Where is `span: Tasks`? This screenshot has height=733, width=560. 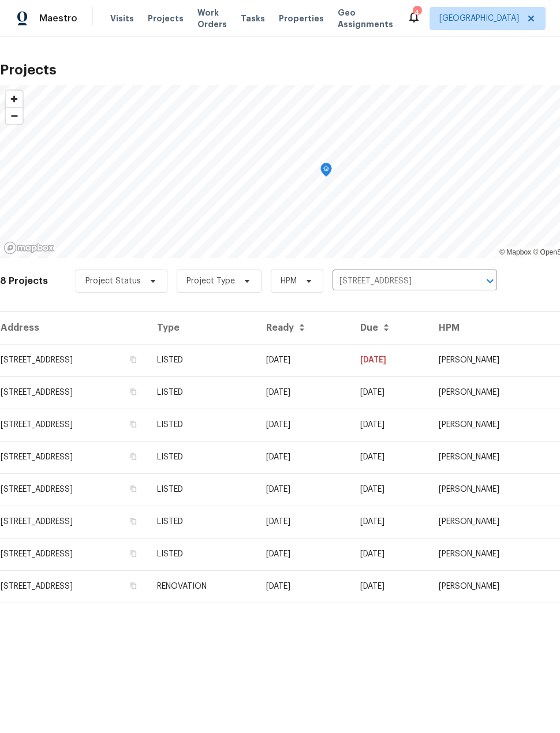
span: Tasks is located at coordinates (253, 18).